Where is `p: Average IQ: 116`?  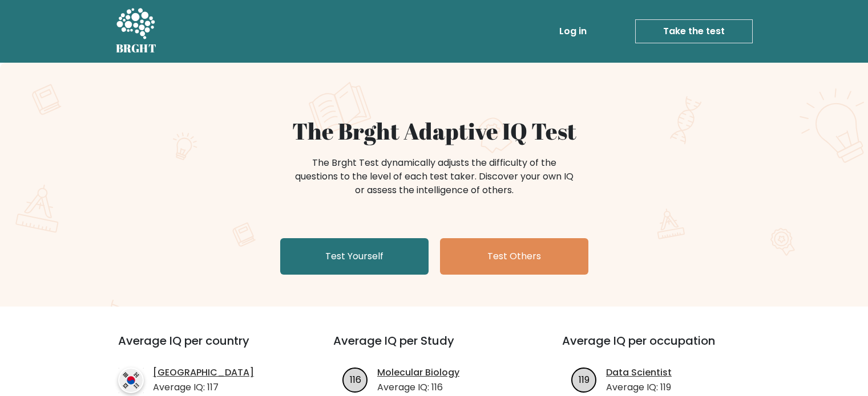 p: Average IQ: 116 is located at coordinates (418, 387).